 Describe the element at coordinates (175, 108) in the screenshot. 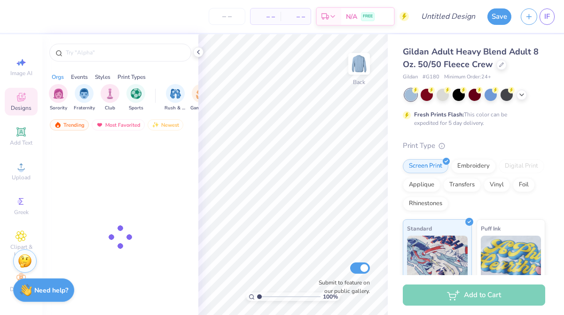

I see `span: Rush & Bid` at that location.